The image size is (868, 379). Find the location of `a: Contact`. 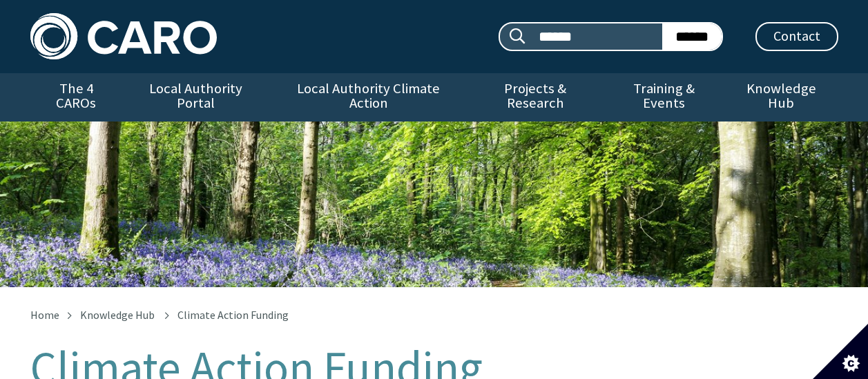

a: Contact is located at coordinates (797, 37).